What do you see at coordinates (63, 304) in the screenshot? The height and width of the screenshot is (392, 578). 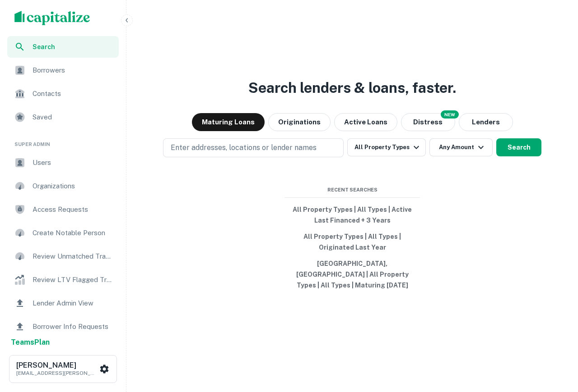 I see `div: Lender Admin View` at bounding box center [63, 304].